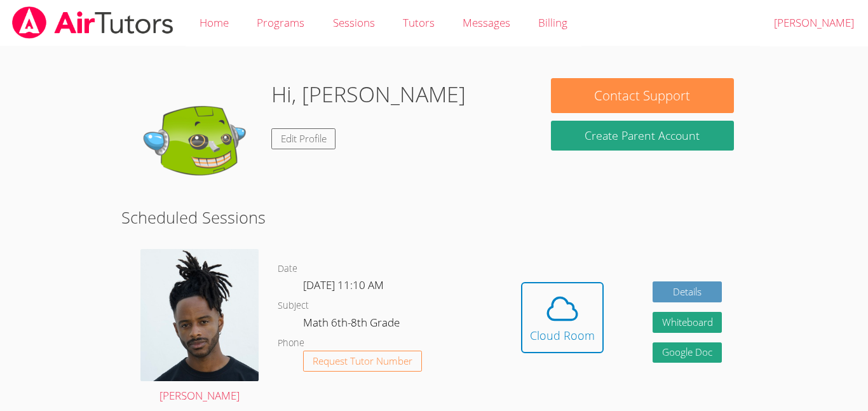 The width and height of the screenshot is (868, 411). Describe the element at coordinates (688, 322) in the screenshot. I see `button: Whiteboard` at that location.